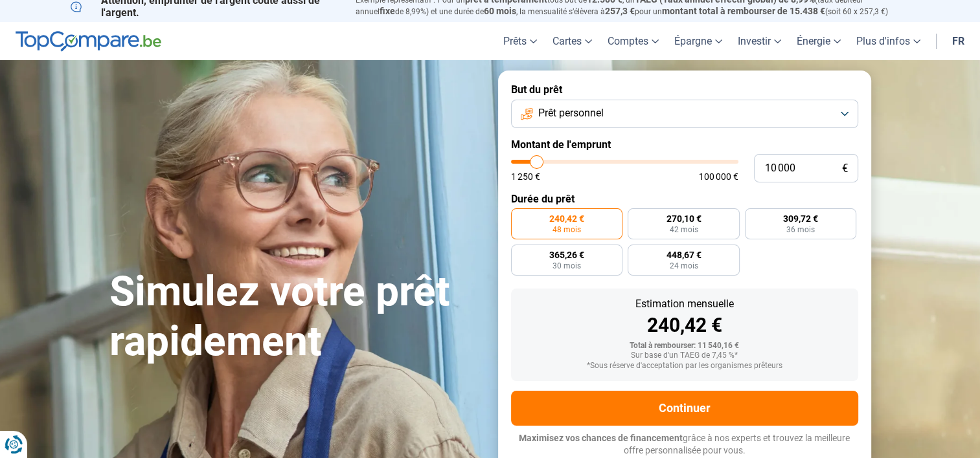 The width and height of the screenshot is (980, 458). Describe the element at coordinates (818, 40) in the screenshot. I see `a: Énergie` at that location.